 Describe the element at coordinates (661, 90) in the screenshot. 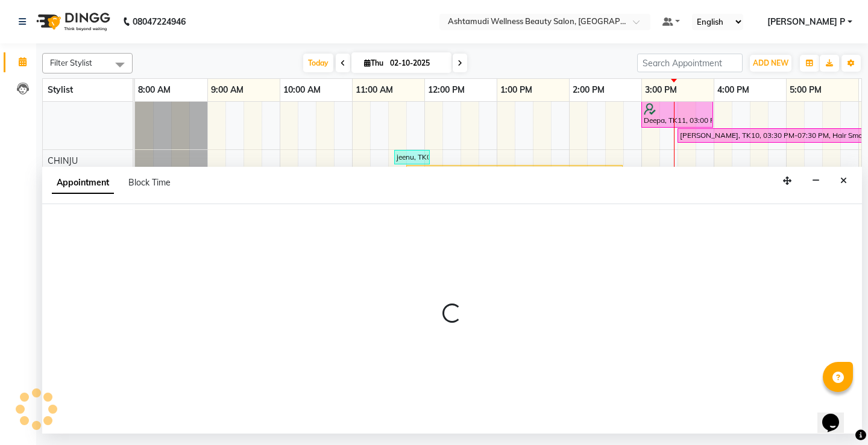

I see `a: 3:00 PM` at that location.